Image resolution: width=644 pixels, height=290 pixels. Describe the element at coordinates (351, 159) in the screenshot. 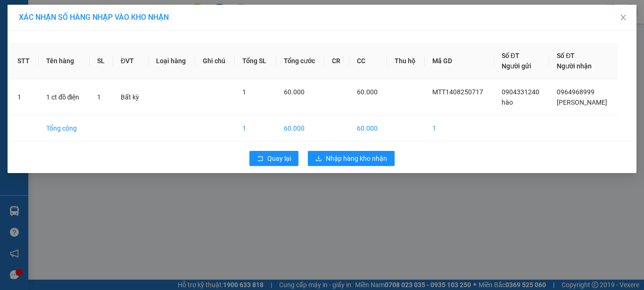

I see `button: downloadNhập hàng kho nhận` at that location.